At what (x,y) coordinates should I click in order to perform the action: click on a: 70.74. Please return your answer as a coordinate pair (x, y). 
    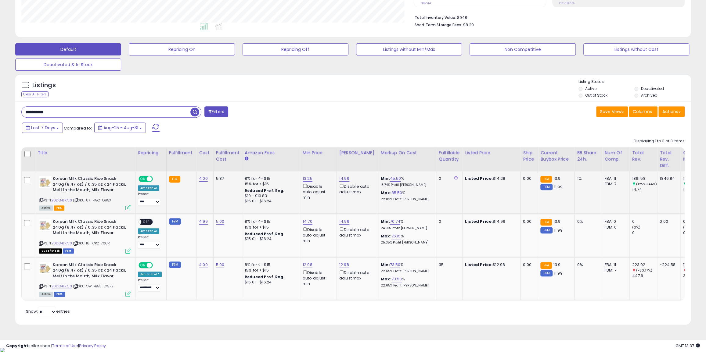
    Looking at the image, I should click on (395, 222).